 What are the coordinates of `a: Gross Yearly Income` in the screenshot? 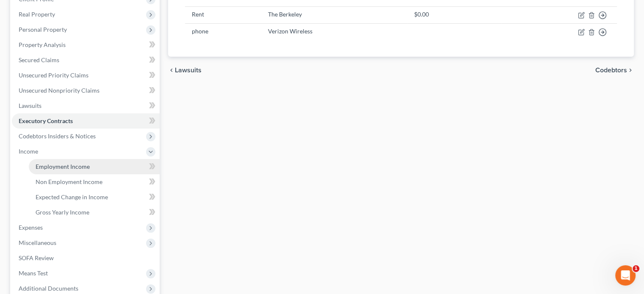 It's located at (94, 213).